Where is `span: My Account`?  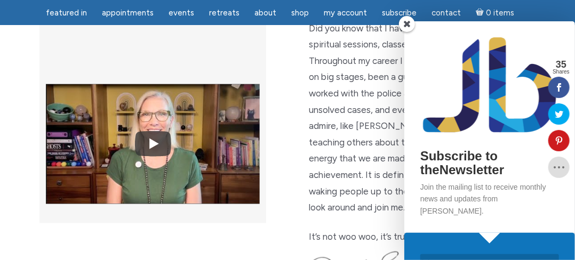 span: My Account is located at coordinates (345, 13).